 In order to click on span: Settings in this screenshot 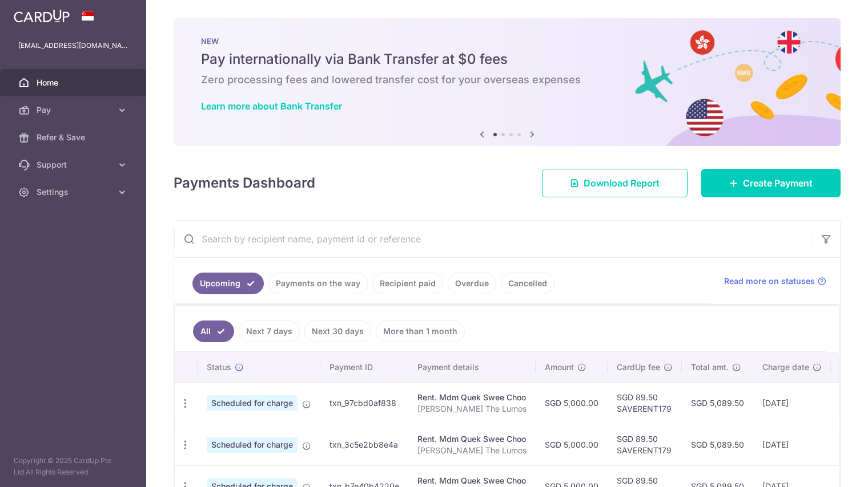, I will do `click(75, 192)`.